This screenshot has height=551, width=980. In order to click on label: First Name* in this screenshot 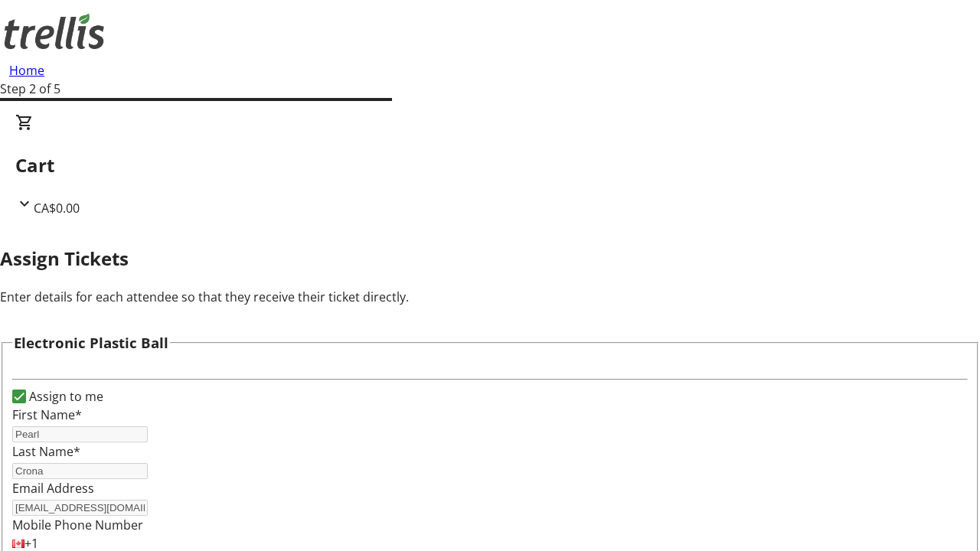, I will do `click(47, 415)`.